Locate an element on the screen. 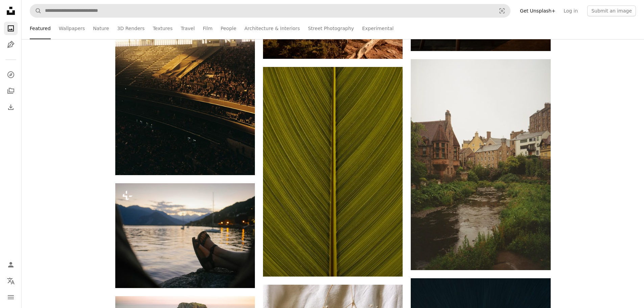 This screenshot has height=308, width=644. a: Travel is located at coordinates (188, 29).